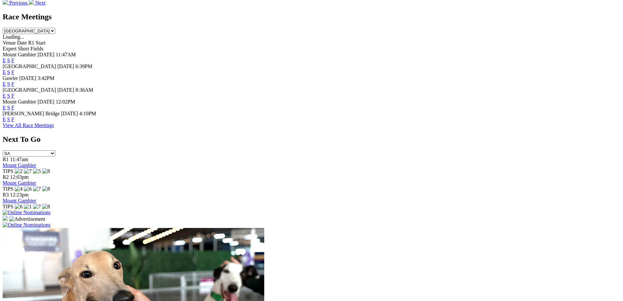  What do you see at coordinates (311, 139) in the screenshot?
I see `h2: Next To Go` at bounding box center [311, 139].